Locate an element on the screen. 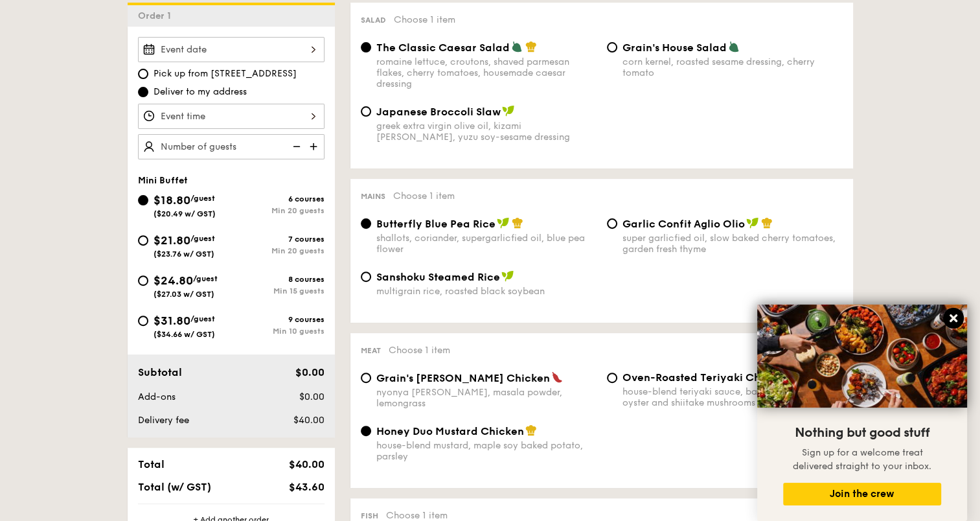 The image size is (980, 521). div: corn kernel, roasted sesame dressing, cherry tomato is located at coordinates (732, 67).